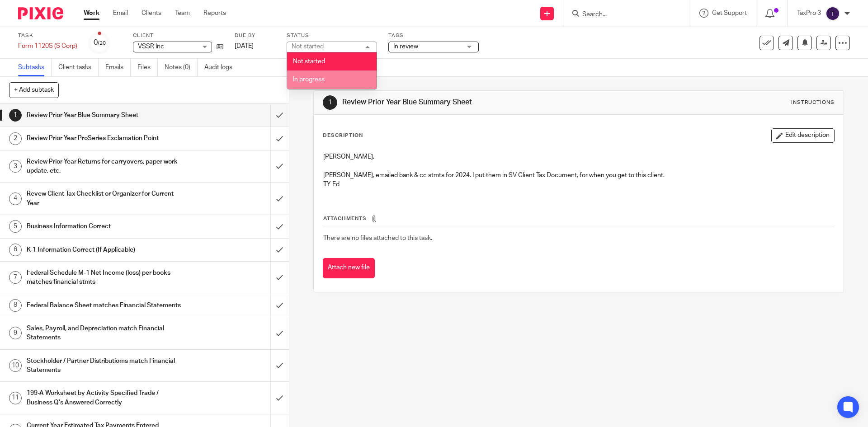  Describe the element at coordinates (15, 250) in the screenshot. I see `div: 6` at that location.